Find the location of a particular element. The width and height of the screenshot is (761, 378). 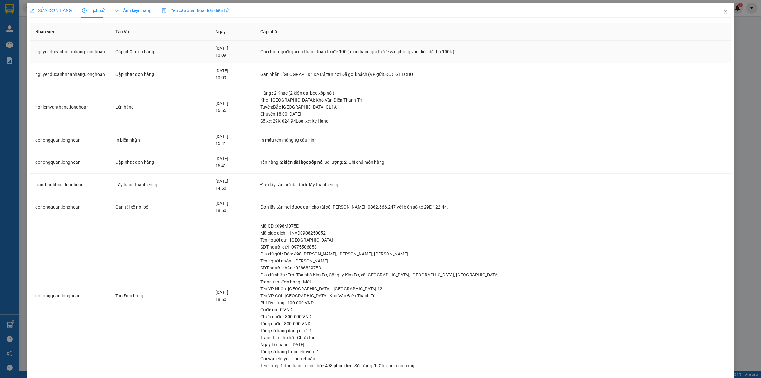

div: Mã giao dịch : HNVD0908250052 is located at coordinates (493, 233).